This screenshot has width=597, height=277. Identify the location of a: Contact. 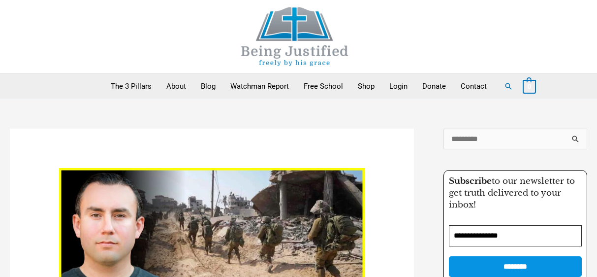
(474, 86).